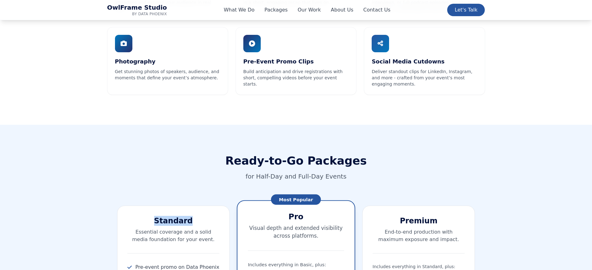 The height and width of the screenshot is (270, 592). Describe the element at coordinates (167, 61) in the screenshot. I see `h3: Photography` at that location.